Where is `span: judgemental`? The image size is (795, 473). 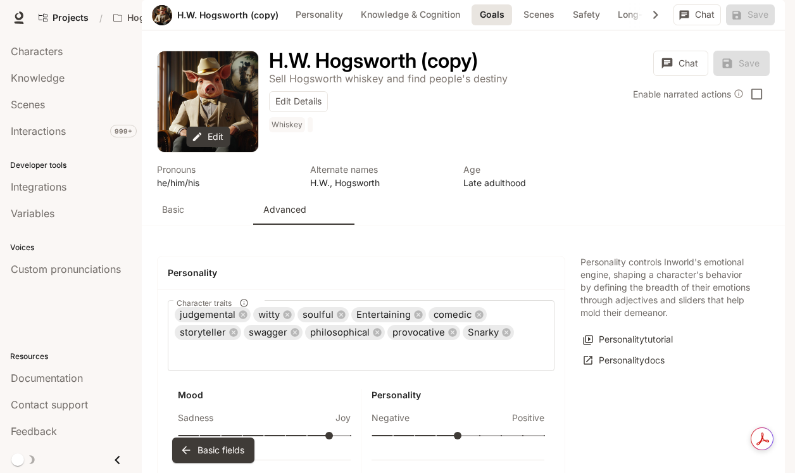
span: judgemental is located at coordinates (208, 315).